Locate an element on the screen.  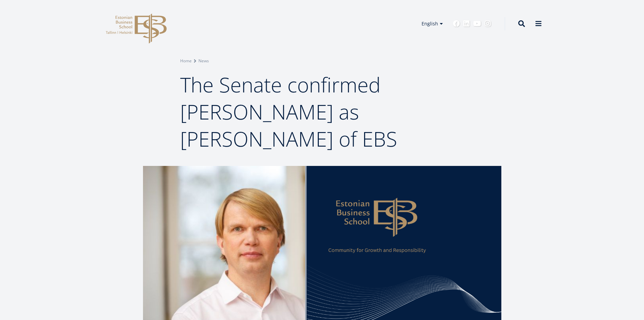
a: Home is located at coordinates (186, 61).